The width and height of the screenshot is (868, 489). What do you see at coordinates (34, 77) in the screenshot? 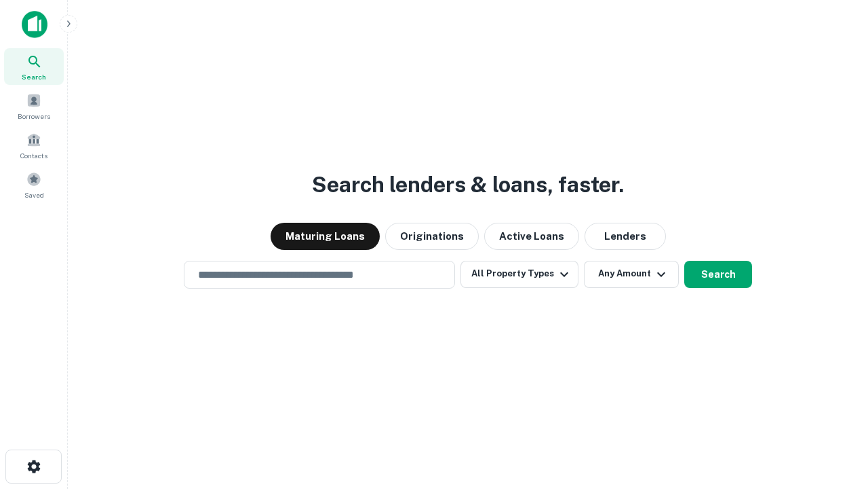
I see `span: Search` at bounding box center [34, 77].